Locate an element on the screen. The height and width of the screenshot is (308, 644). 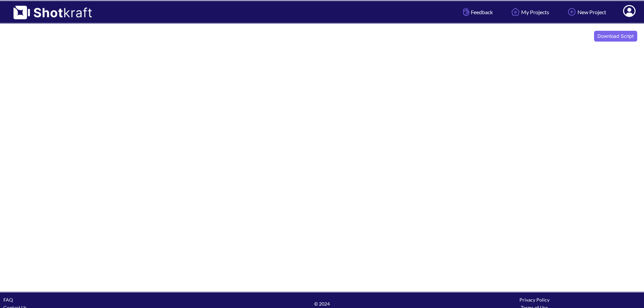
span: © 2024 is located at coordinates (322, 304).